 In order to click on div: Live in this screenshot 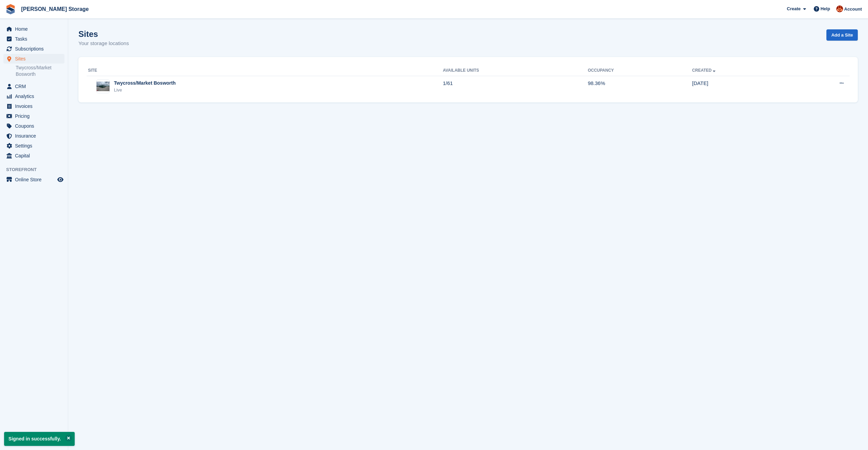, I will do `click(144, 90)`.